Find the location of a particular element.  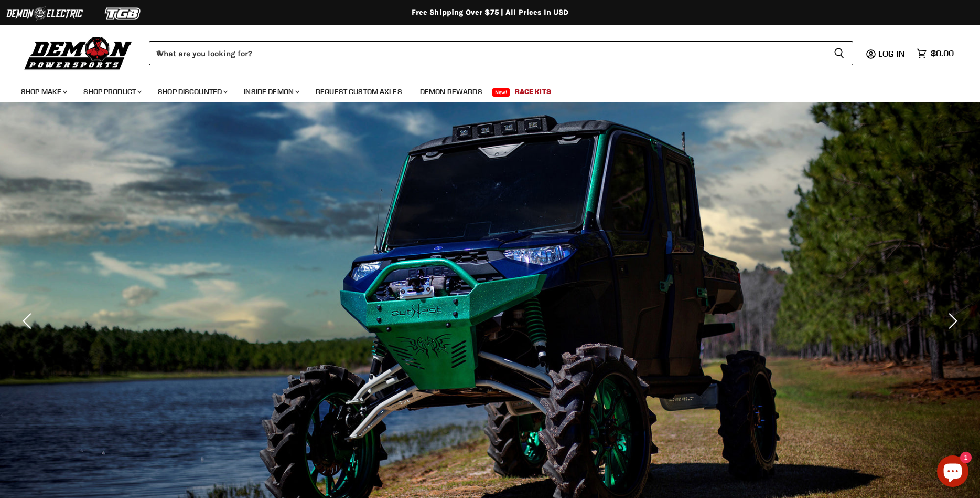

button: Search is located at coordinates (839, 53).